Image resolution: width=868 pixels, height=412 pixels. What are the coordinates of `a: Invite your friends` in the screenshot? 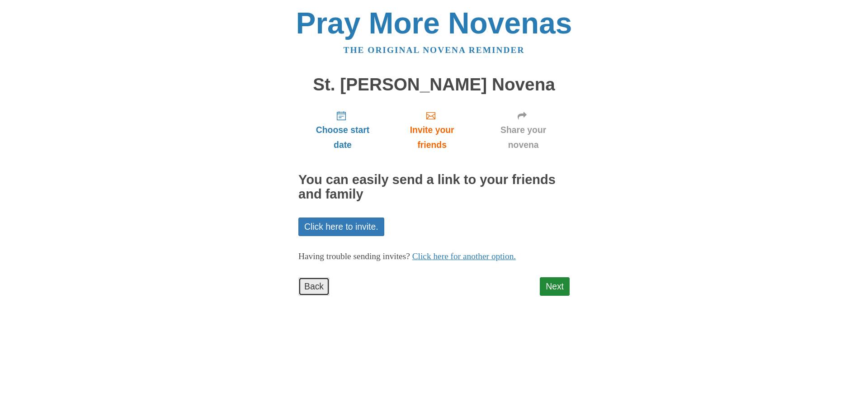 It's located at (432, 130).